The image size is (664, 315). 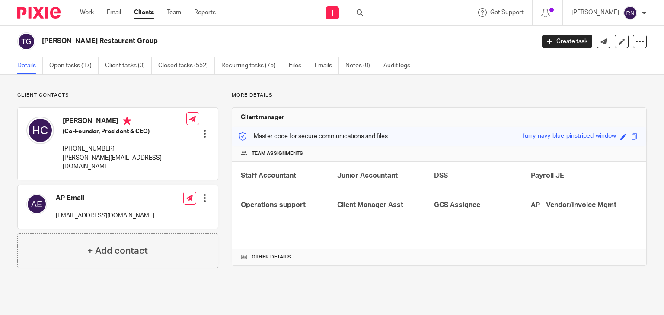 I want to click on span: Get Support, so click(x=506, y=13).